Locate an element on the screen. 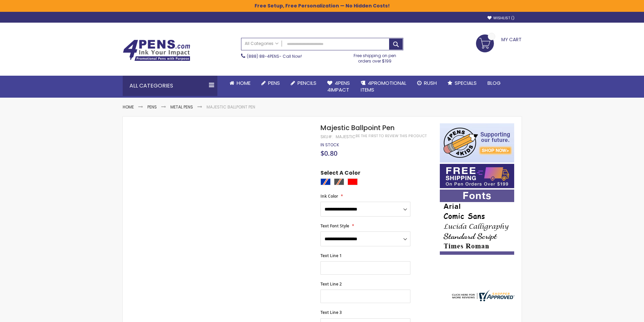 The height and width of the screenshot is (322, 644). img: 4pens.com widget logo is located at coordinates (482, 296).